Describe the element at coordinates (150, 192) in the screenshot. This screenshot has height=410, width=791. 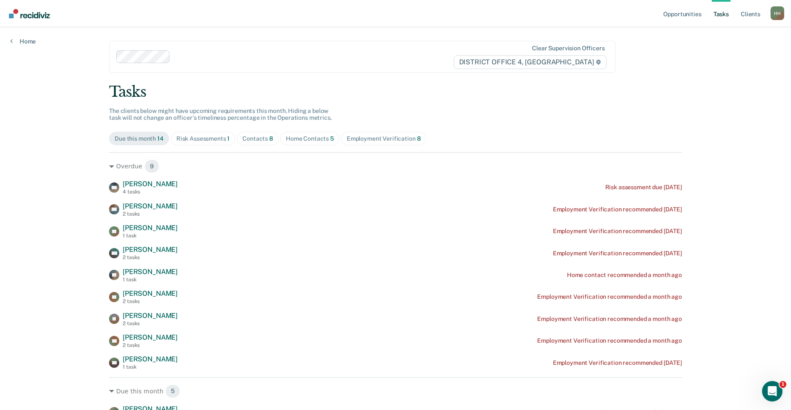
I see `div: 4 tasks` at that location.